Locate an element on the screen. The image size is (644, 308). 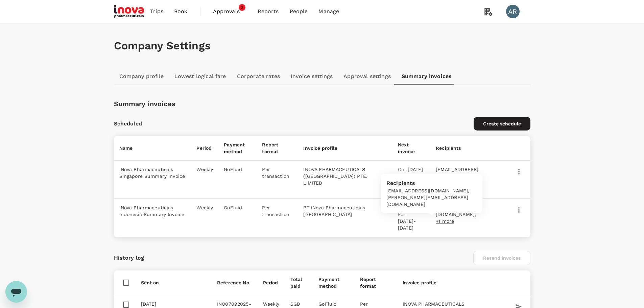
a: Lowest logical fare is located at coordinates (200, 76).